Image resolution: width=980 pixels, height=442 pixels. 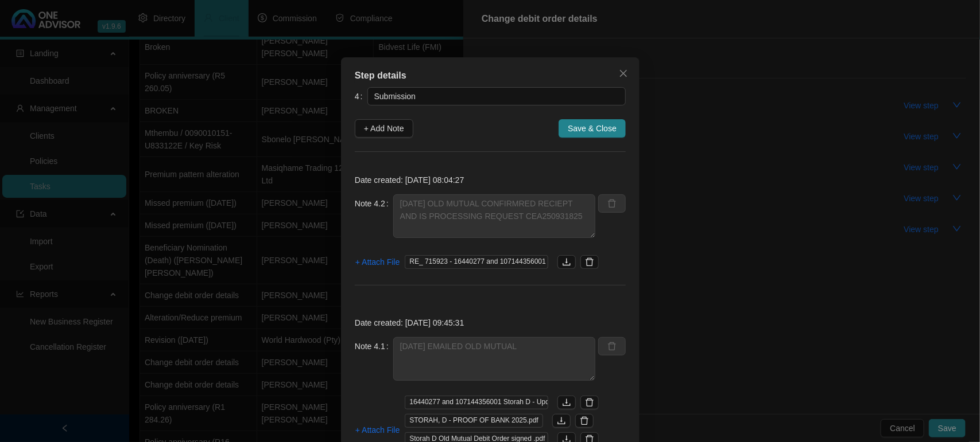 I want to click on button: + Add Note, so click(x=384, y=128).